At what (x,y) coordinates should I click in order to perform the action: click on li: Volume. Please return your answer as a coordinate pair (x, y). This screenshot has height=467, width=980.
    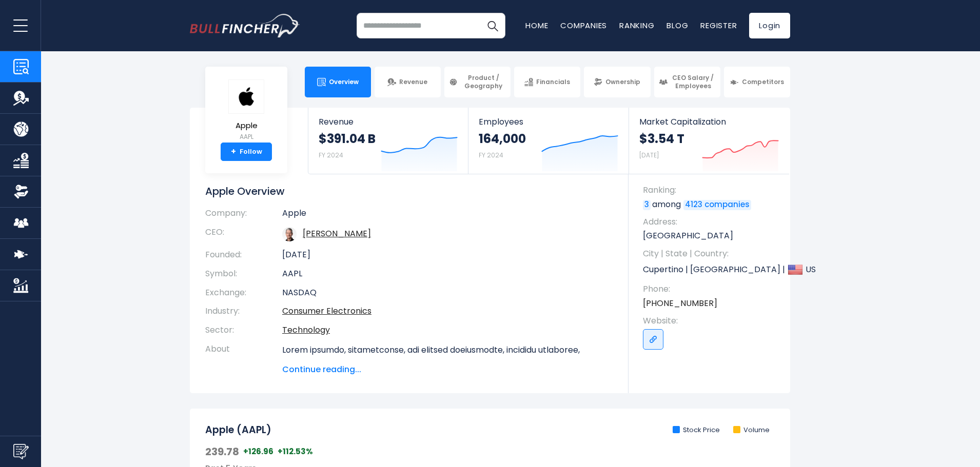
    Looking at the image, I should click on (751, 431).